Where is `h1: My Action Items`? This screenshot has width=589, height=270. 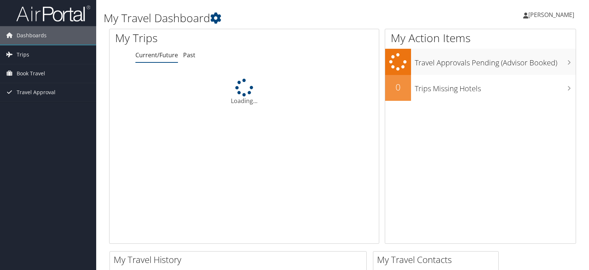
h1: My Action Items is located at coordinates (480, 38).